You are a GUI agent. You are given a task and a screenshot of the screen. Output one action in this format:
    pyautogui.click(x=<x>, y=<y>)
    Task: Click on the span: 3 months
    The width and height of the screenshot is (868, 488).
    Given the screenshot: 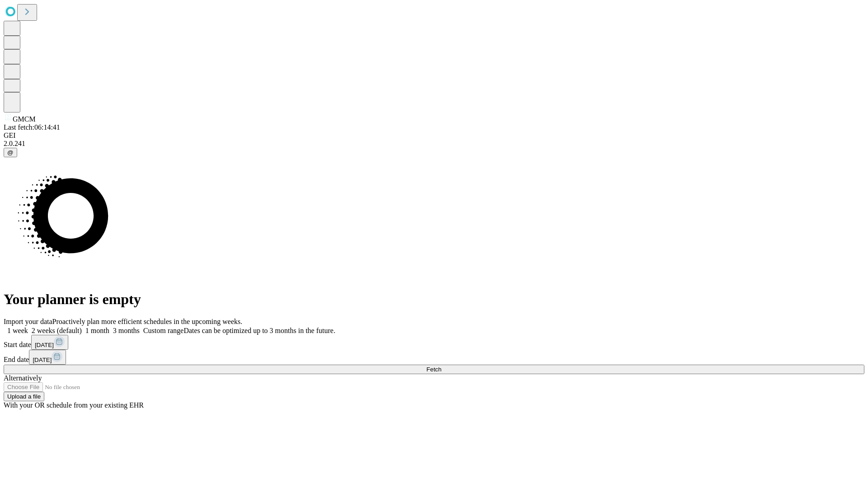 What is the action you would take?
    pyautogui.click(x=126, y=330)
    